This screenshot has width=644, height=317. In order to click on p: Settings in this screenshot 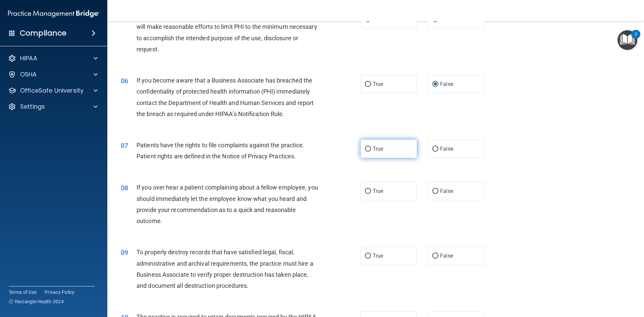, I will do `click(33, 107)`.